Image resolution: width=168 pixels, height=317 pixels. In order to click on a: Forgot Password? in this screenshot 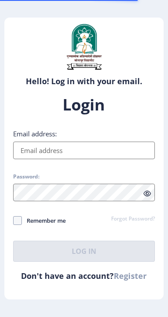, I will do `click(133, 219)`.